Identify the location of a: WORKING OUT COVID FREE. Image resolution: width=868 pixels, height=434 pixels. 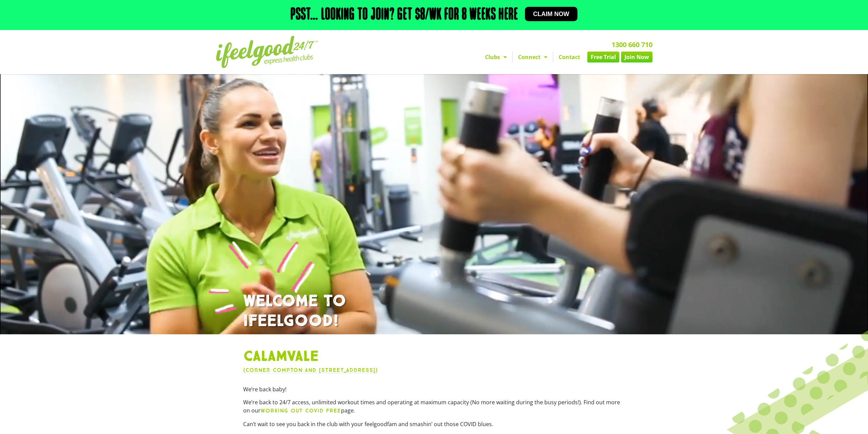
(300, 410).